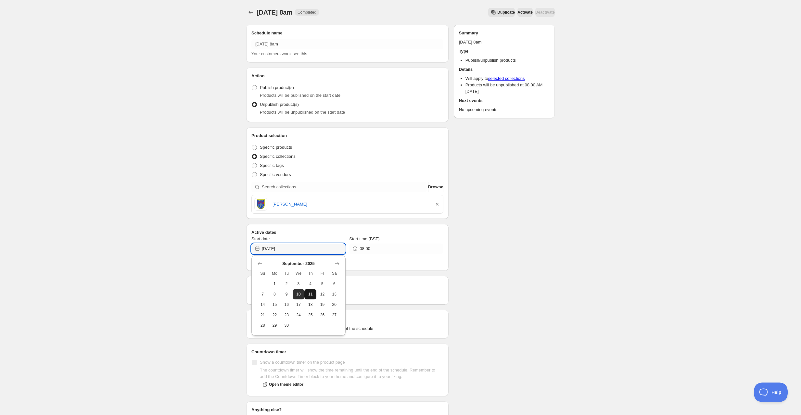 The width and height of the screenshot is (801, 415). What do you see at coordinates (279, 104) in the screenshot?
I see `span: Unpublish product(s)` at bounding box center [279, 104].